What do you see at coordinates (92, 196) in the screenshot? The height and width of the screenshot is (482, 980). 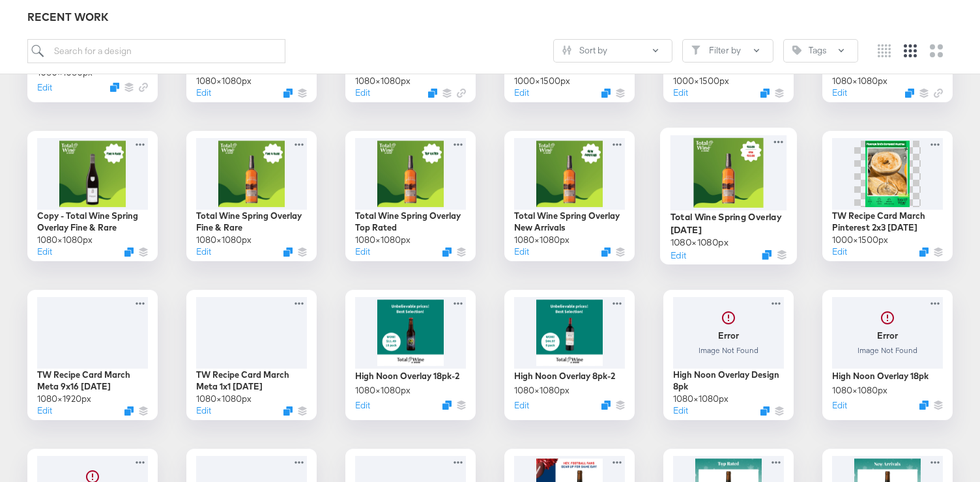 I see `div: Copy - Total Wine Spring Overlay Fine & Rare1080×1080pxEditDuplicate` at bounding box center [92, 196].